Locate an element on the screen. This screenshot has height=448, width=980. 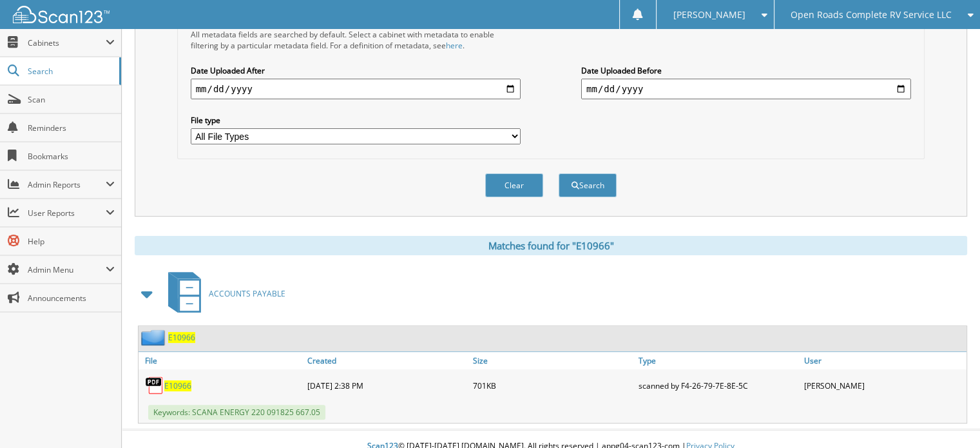
label: Date Uploaded After is located at coordinates (356, 70).